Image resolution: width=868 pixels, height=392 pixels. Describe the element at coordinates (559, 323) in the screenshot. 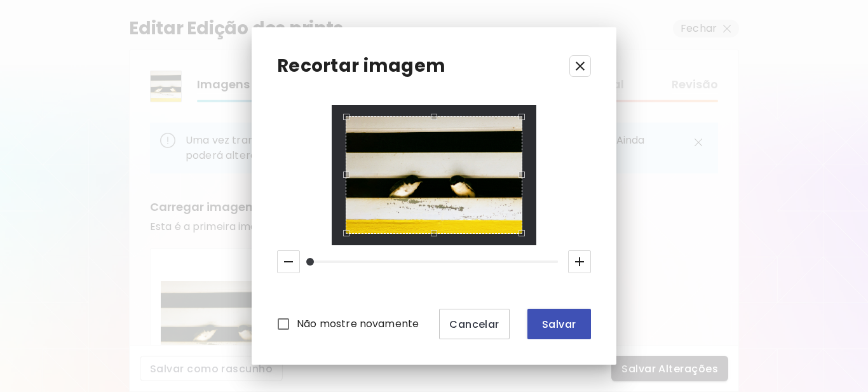

I see `span: Salvar` at that location.